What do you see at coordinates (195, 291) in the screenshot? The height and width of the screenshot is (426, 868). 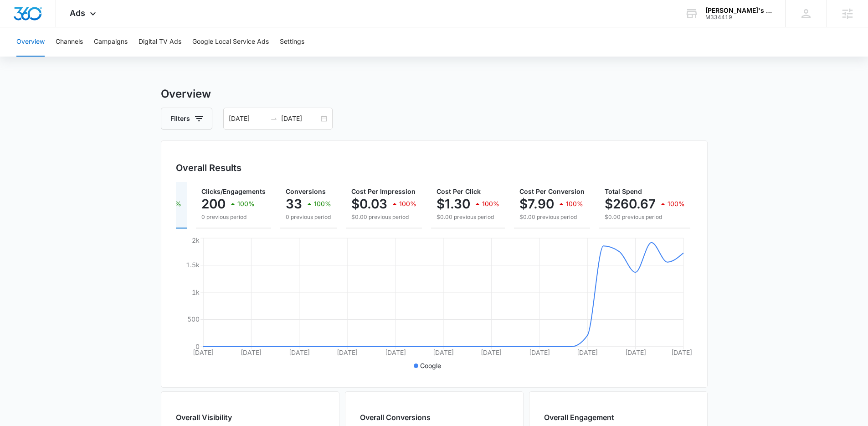 I see `tspan: 1k` at bounding box center [195, 291].